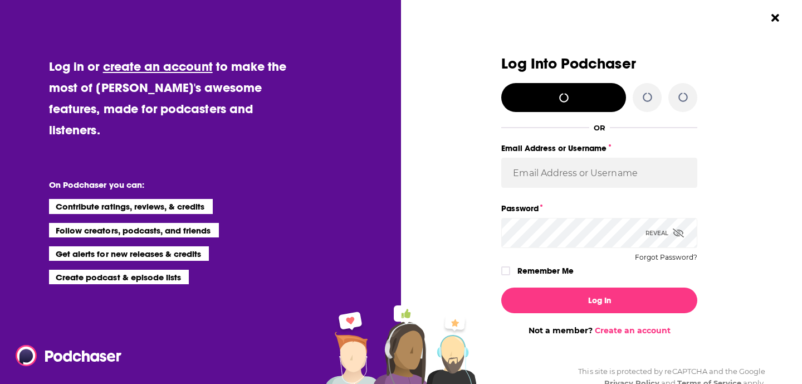 Image resolution: width=802 pixels, height=384 pixels. I want to click on div: OR, so click(599, 127).